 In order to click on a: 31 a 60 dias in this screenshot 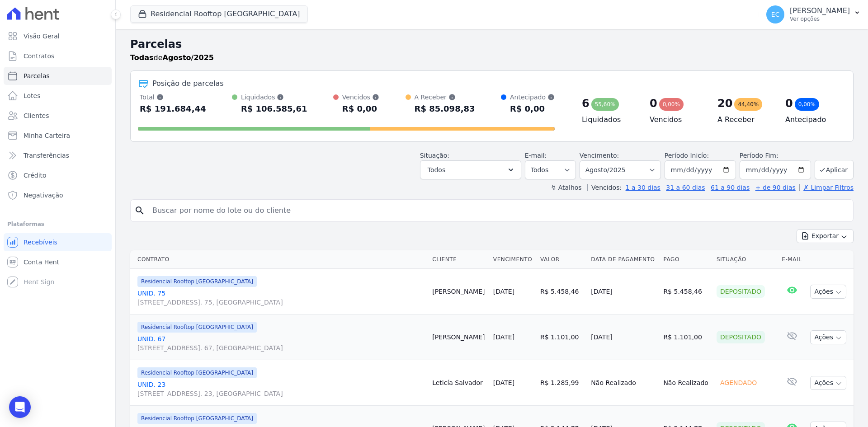, I will do `click(686, 187)`.